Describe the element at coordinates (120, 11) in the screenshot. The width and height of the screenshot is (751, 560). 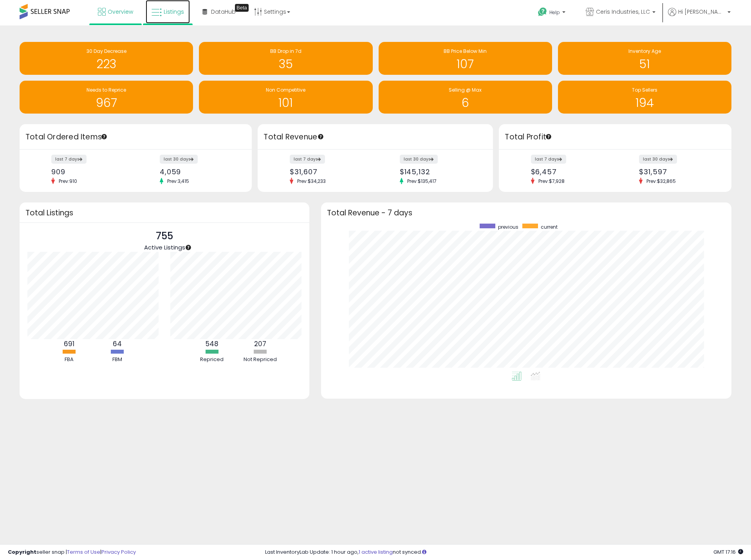
I see `span: Overview` at that location.